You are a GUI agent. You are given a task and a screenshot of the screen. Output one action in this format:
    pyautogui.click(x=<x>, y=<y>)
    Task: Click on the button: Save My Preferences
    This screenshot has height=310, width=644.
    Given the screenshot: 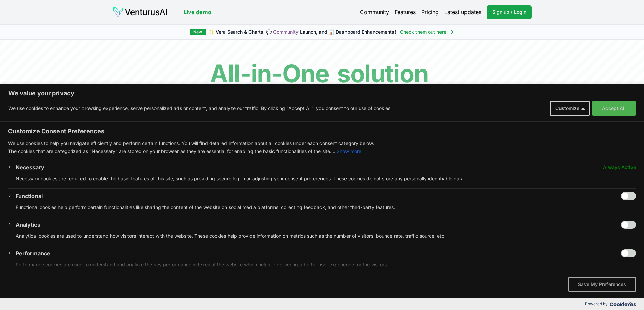 What is the action you would take?
    pyautogui.click(x=602, y=285)
    